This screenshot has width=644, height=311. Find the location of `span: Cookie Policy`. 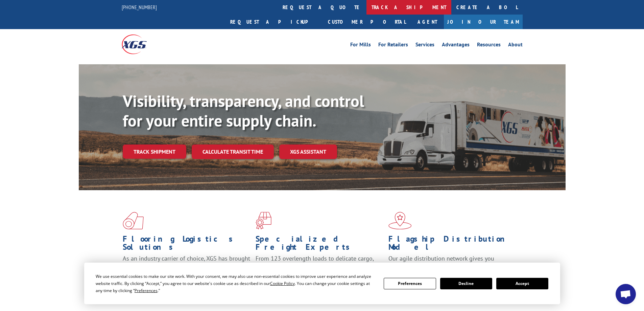

span: Cookie Policy is located at coordinates (282, 283).